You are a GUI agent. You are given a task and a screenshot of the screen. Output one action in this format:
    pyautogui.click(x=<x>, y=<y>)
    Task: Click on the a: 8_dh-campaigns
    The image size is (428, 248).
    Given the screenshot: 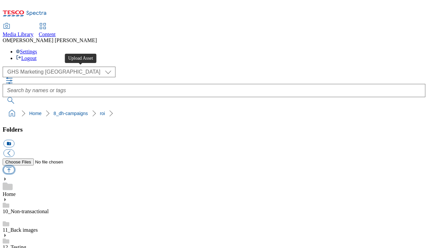 What is the action you would take?
    pyautogui.click(x=71, y=113)
    